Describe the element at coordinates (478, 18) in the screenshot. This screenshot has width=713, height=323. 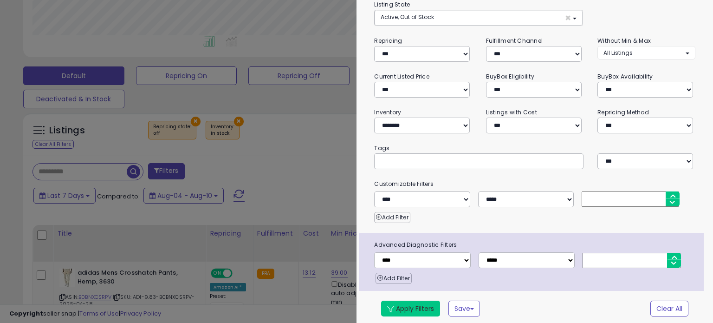
I see `button: Active, Out of Stock ×` at that location.